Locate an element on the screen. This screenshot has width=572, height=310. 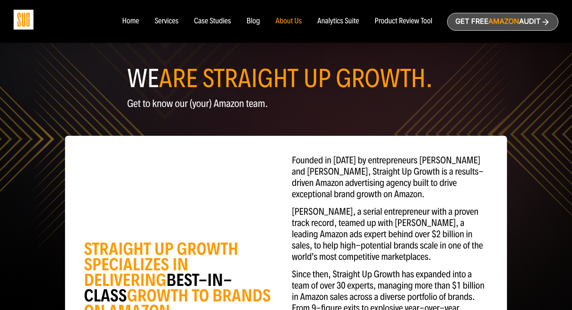
div: Services is located at coordinates (166, 21).